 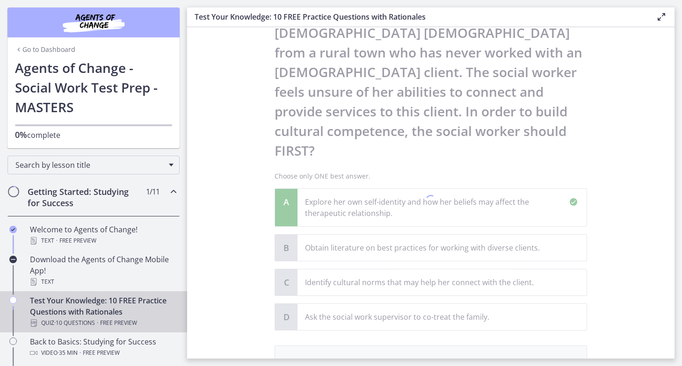 What do you see at coordinates (13, 230) in the screenshot?
I see `i: Completed` at bounding box center [13, 230].